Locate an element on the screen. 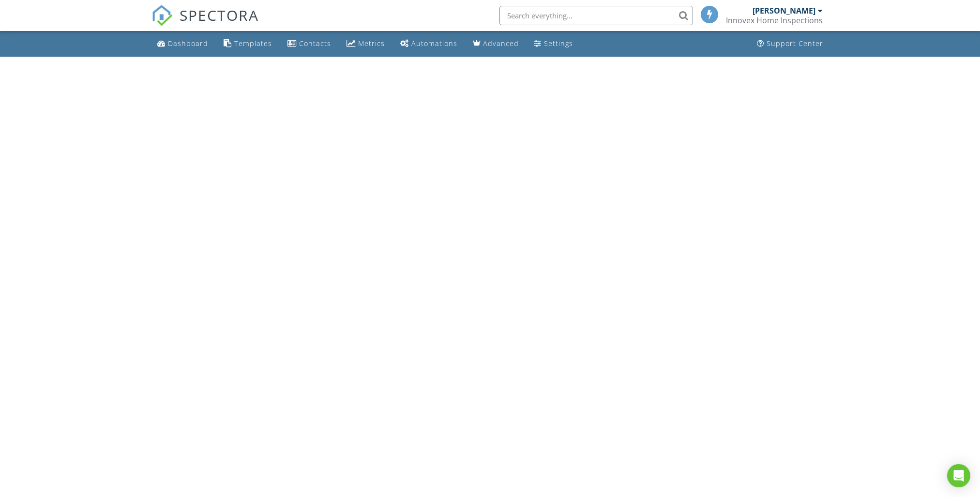  div: Metrics is located at coordinates (371, 43).